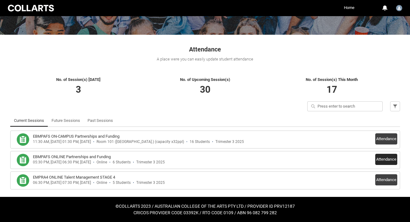 This screenshot has height=222, width=410. I want to click on div: 16 Students, so click(199, 142).